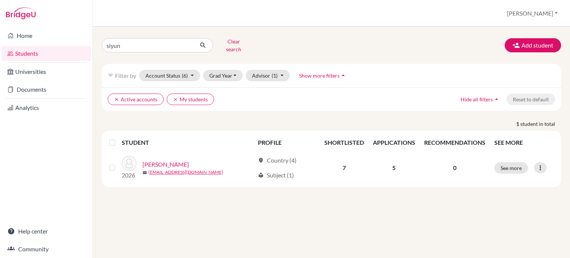 The width and height of the screenshot is (570, 258). Describe the element at coordinates (125, 75) in the screenshot. I see `span: Filter by` at that location.